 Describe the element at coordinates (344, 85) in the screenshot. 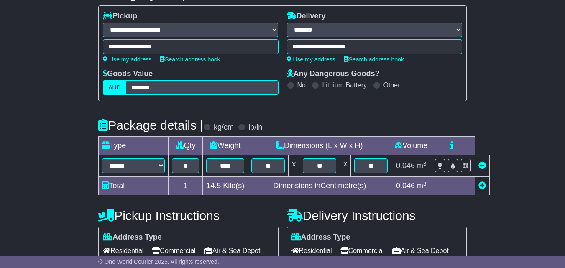

I see `label: Lithium Battery` at that location.